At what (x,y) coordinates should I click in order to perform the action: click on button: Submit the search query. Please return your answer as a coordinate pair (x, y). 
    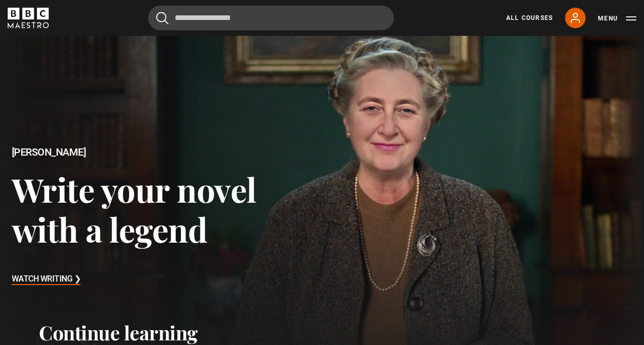
    Looking at the image, I should click on (162, 18).